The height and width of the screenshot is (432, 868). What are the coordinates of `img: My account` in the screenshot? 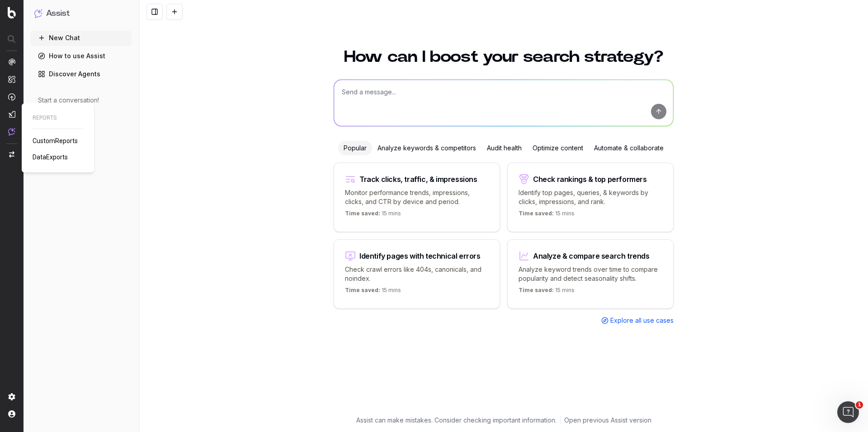 It's located at (12, 414).